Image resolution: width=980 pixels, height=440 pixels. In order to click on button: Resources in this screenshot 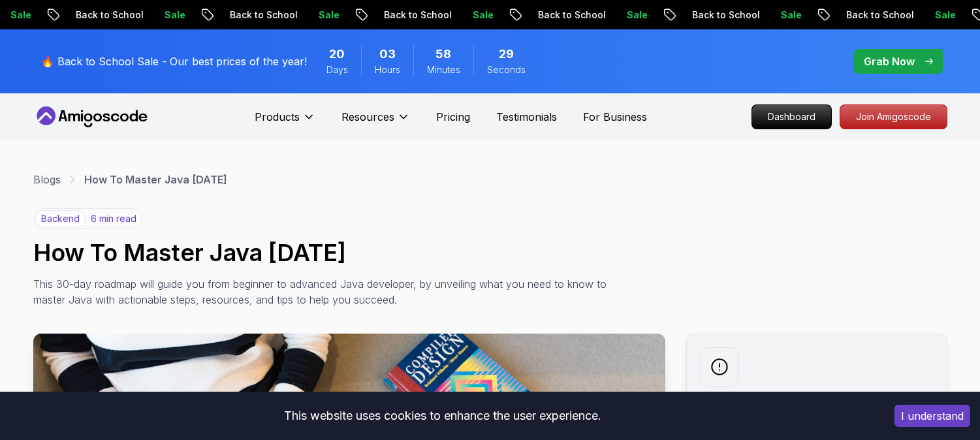, I will do `click(375, 122)`.